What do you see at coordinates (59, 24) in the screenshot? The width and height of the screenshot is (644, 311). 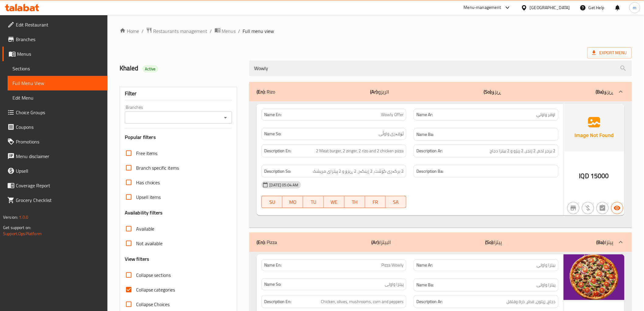 I see `span: Edit Restaurant` at bounding box center [59, 24].